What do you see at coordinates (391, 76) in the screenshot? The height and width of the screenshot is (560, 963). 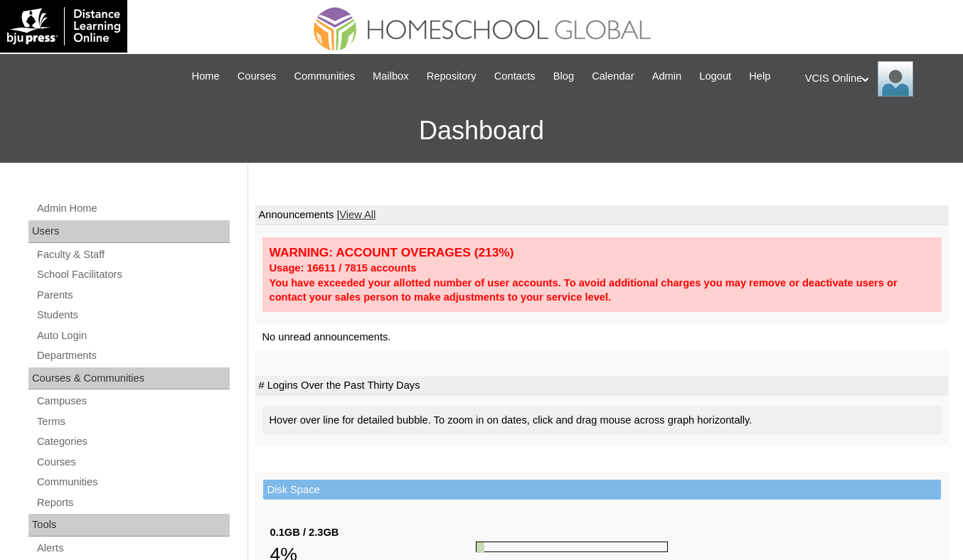 I see `a: Mailbox` at bounding box center [391, 76].